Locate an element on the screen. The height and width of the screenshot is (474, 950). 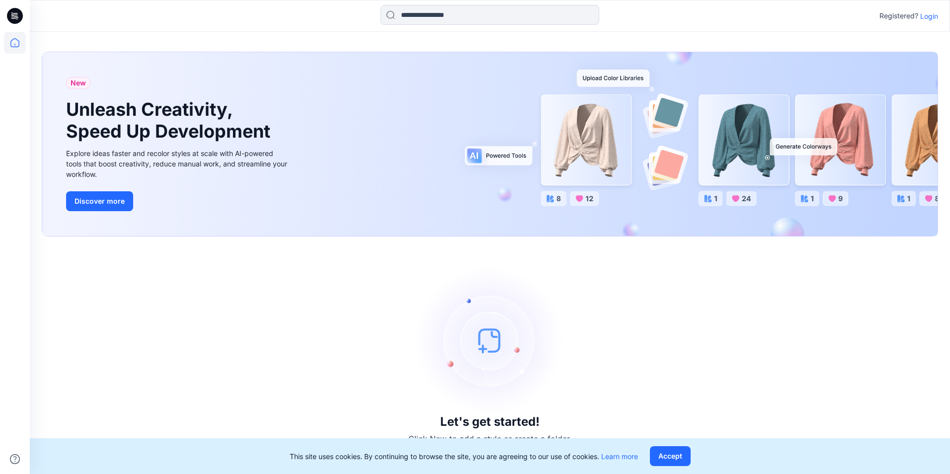
img: empty-state-image.svg is located at coordinates (490, 340).